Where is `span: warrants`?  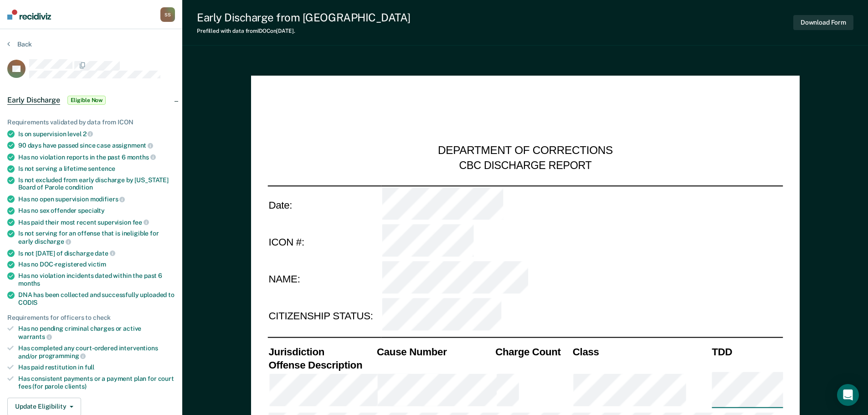 span: warrants is located at coordinates (35, 337).